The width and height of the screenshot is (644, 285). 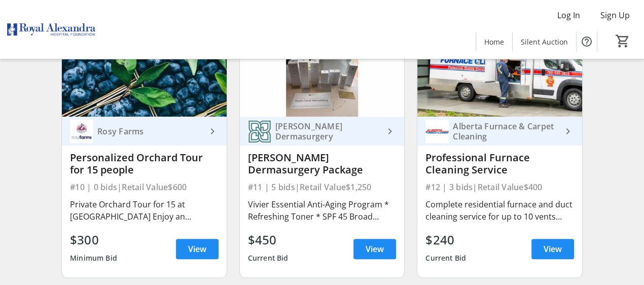 What do you see at coordinates (322, 211) in the screenshot?
I see `div: Vivier Essential Anti-Aging Program * Refreshing Toner * SPF 45 Broad Spectrum UVA/UVB Sunscreen ...` at bounding box center [322, 211].